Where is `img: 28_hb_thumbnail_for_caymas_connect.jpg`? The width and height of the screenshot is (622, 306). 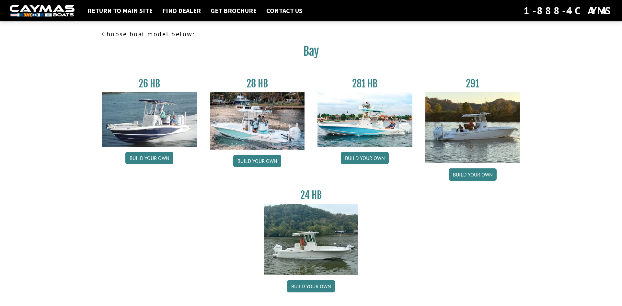
img: 28_hb_thumbnail_for_caymas_connect.jpg is located at coordinates (257, 121).